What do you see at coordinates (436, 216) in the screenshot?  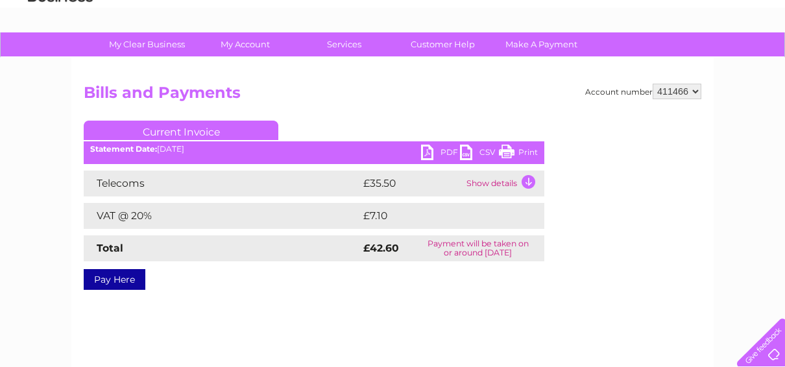 I see `td: £7.10` at bounding box center [436, 216].